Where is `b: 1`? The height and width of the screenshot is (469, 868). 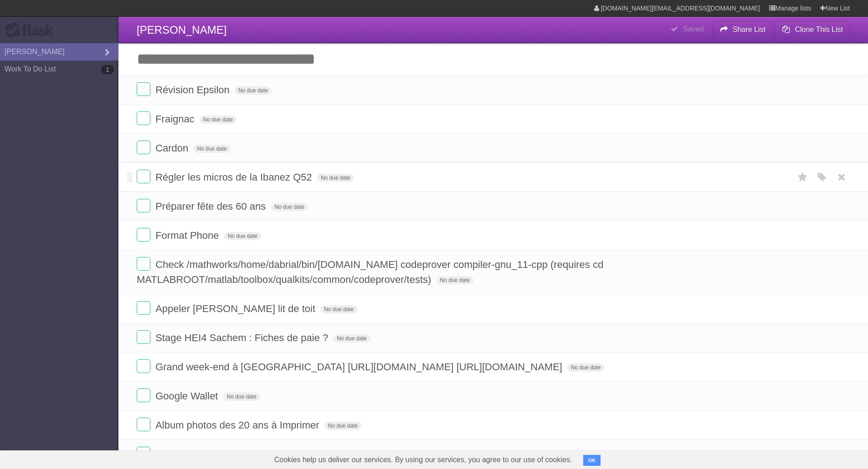
b: 1 is located at coordinates (108, 69).